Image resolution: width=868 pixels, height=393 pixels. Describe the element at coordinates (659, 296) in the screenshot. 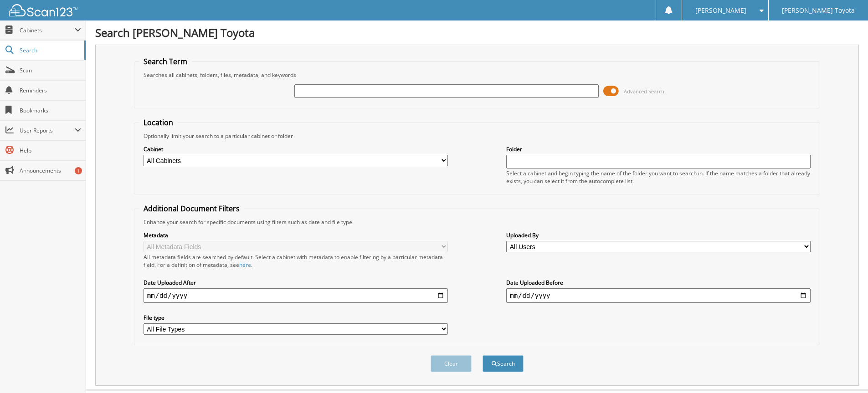

I see `input: end` at that location.